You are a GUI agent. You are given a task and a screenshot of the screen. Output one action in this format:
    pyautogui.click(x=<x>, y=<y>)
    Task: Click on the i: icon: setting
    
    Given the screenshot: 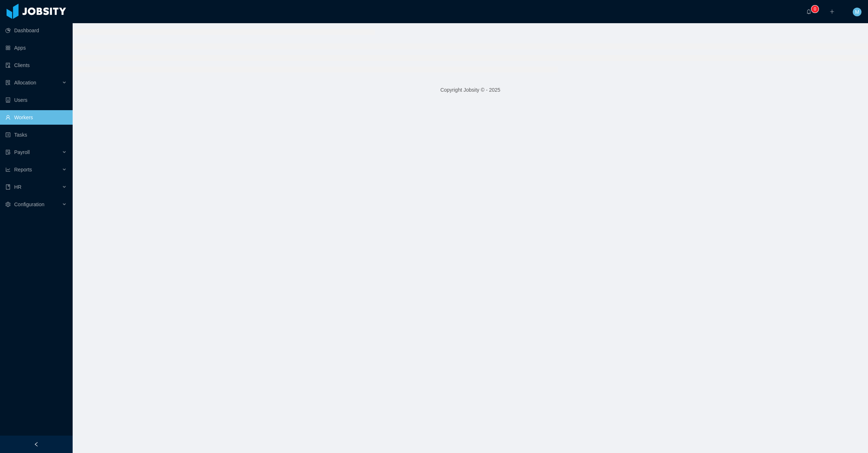 What is the action you would take?
    pyautogui.click(x=8, y=204)
    